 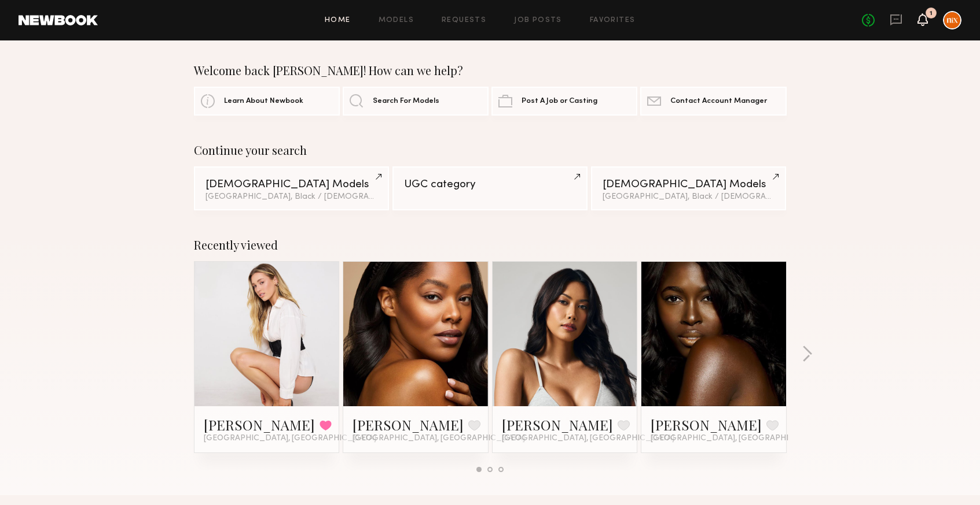 What do you see at coordinates (396, 20) in the screenshot?
I see `a: Models` at bounding box center [396, 20].